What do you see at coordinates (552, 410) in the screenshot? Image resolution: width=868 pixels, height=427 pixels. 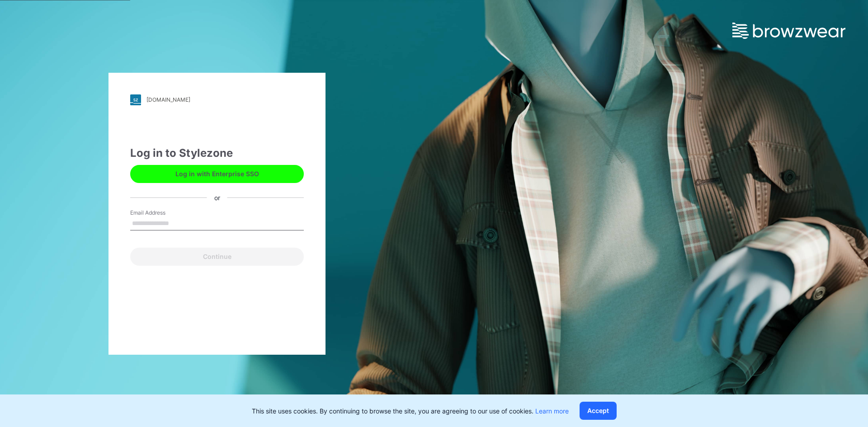 I see `a: Learn more` at bounding box center [552, 410].